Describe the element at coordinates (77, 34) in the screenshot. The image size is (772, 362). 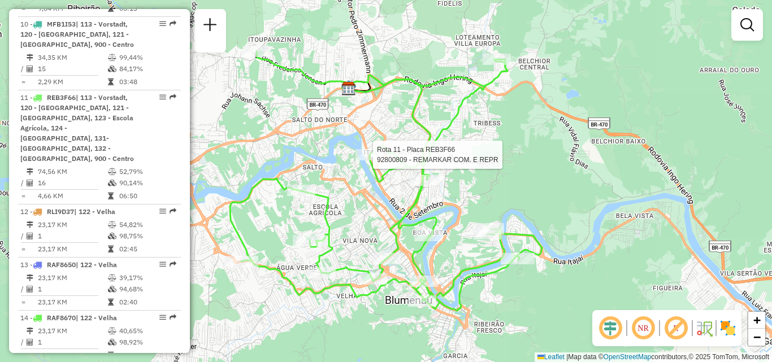
I see `span: 10 -` at that location.